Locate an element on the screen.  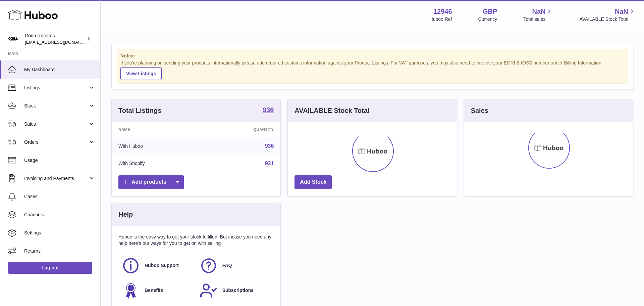
span: Invoicing and Payments is located at coordinates (56, 178).